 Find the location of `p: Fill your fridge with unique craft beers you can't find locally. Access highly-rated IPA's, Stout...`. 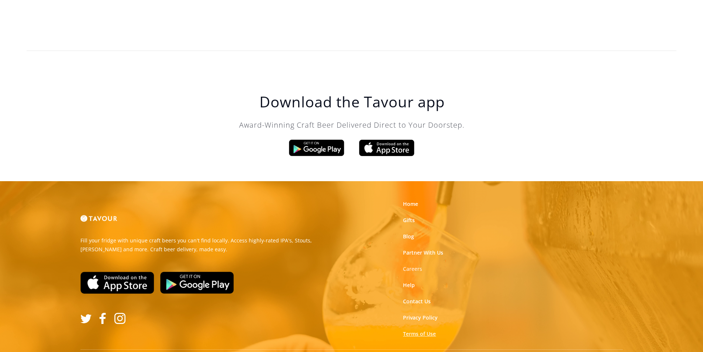

p: Fill your fridge with unique craft beers you can't find locally. Access highly-rated IPA's, Stout... is located at coordinates (213, 245).